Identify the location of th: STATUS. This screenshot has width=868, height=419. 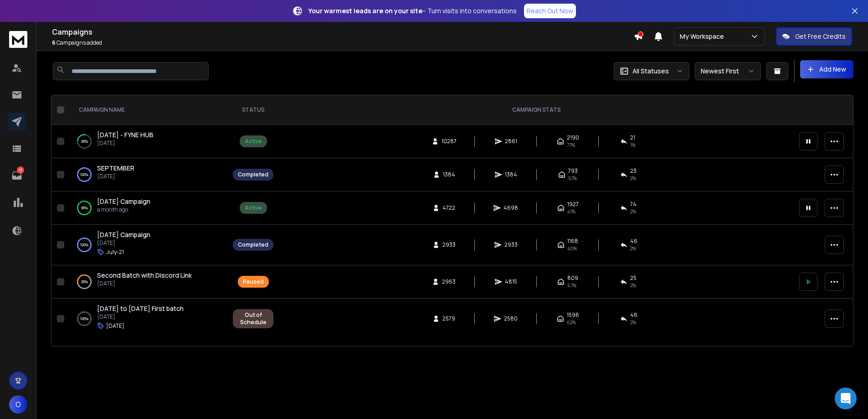
(253, 110).